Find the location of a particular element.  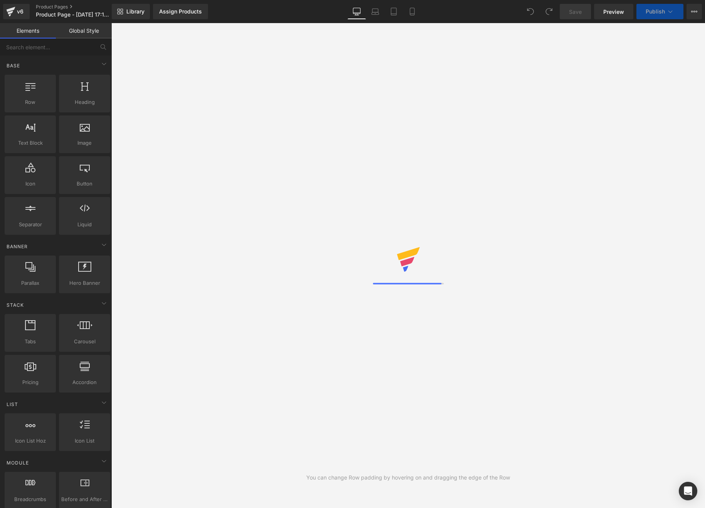

span: Stack is located at coordinates (15, 305).